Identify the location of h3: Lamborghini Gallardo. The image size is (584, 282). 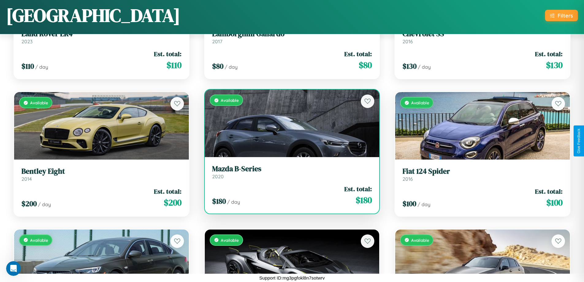
(292, 34).